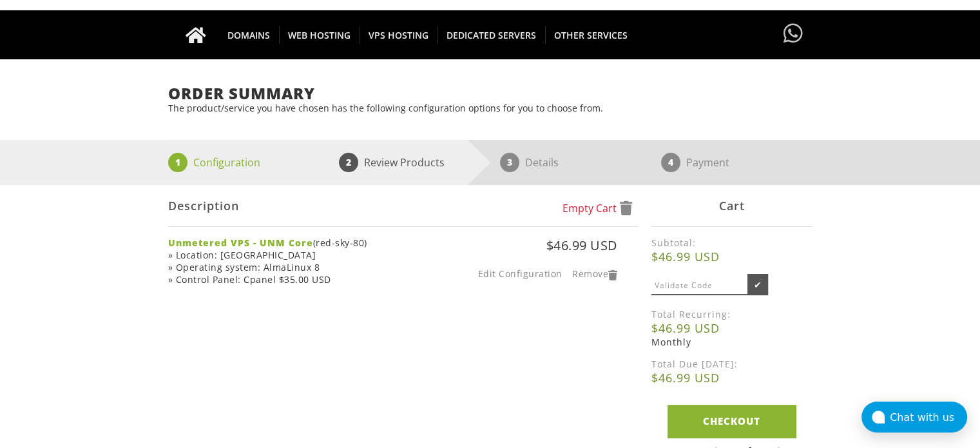 This screenshot has height=448, width=980. Describe the element at coordinates (671, 163) in the screenshot. I see `span: 4` at that location.